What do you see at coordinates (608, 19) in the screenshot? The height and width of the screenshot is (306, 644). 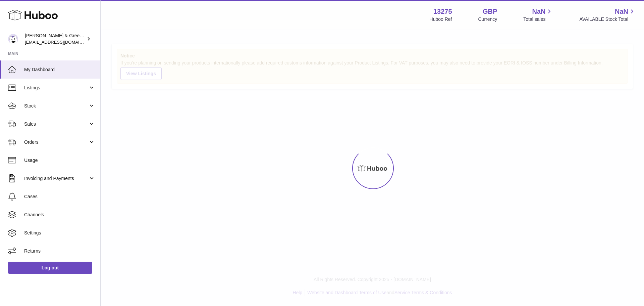 I see `span: AVAILABLE Stock Total` at bounding box center [608, 19].